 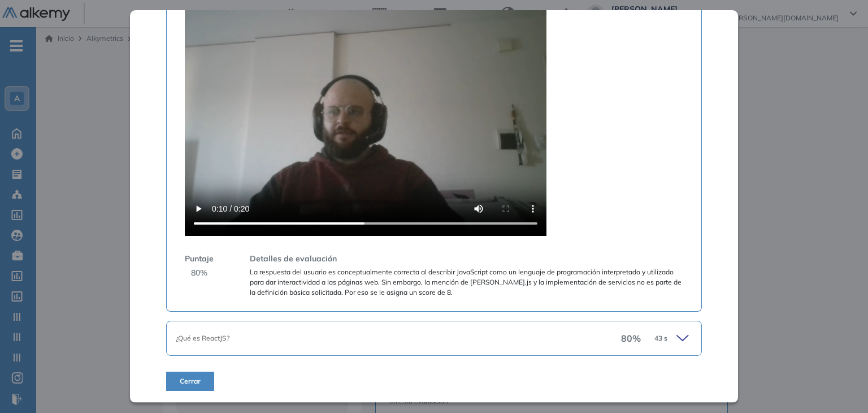 I want to click on span: Detalles de evaluación, so click(x=293, y=259).